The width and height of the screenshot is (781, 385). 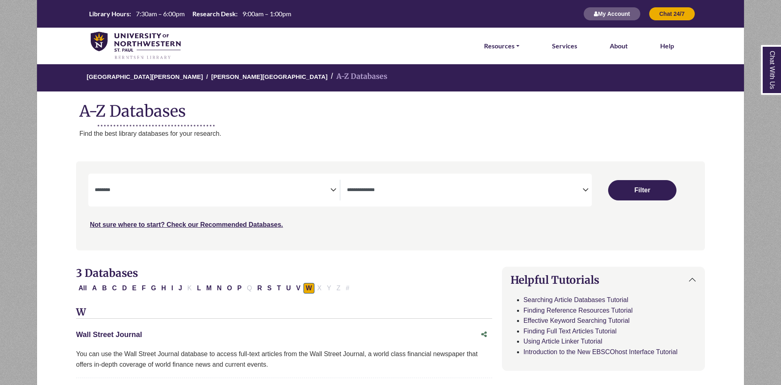 I want to click on span: 9:00am – 1:00pm, so click(x=267, y=13).